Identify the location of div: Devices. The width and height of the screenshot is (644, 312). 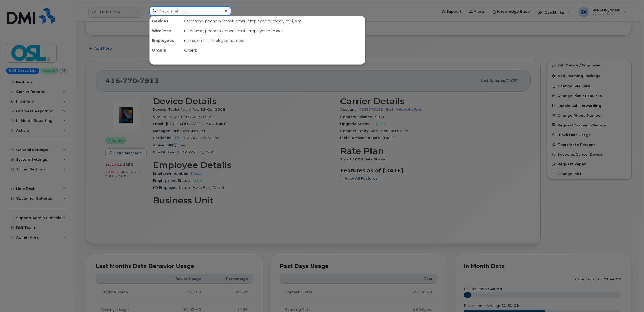
(166, 21).